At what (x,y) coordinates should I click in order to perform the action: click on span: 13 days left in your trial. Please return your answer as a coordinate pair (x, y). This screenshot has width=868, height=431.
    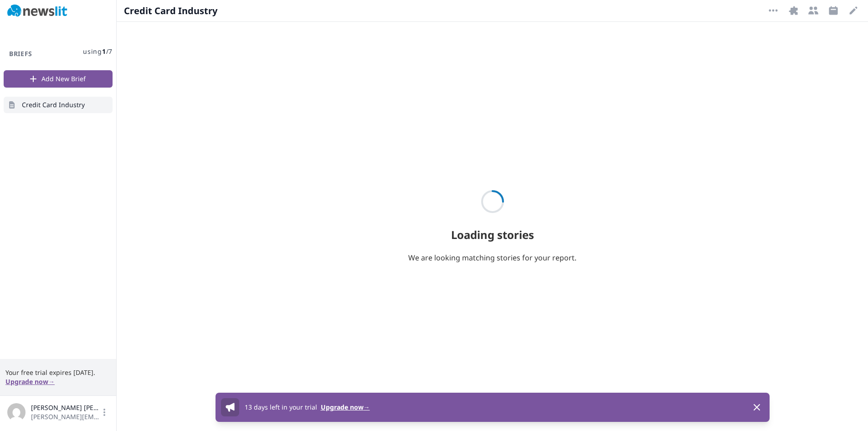
    Looking at the image, I should click on (281, 406).